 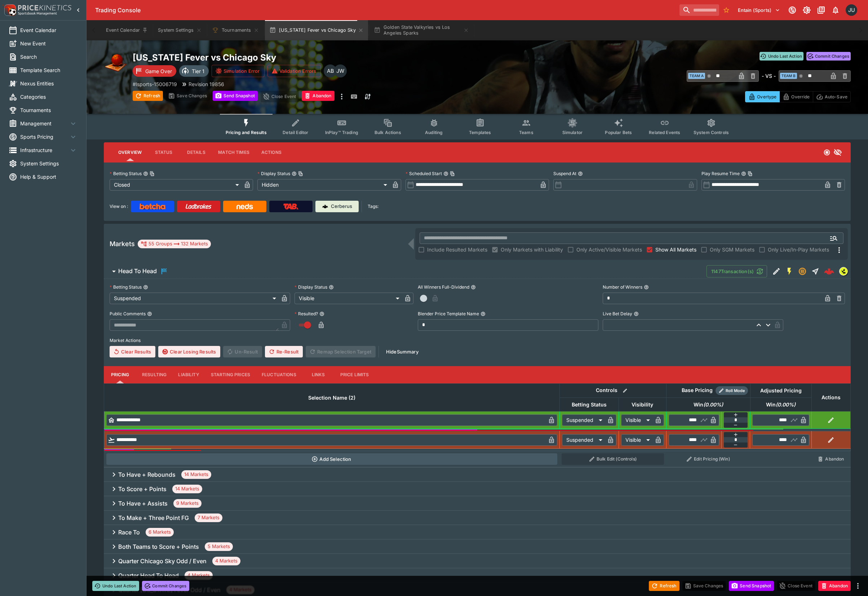 I want to click on span: 4 Markets, so click(x=226, y=561).